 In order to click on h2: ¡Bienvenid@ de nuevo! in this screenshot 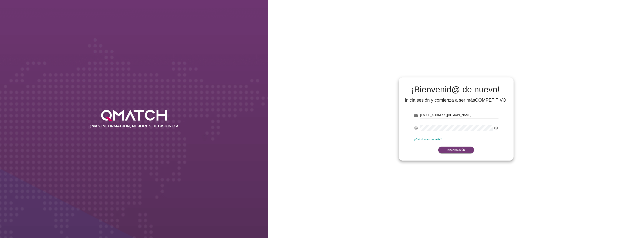, I will do `click(456, 89)`.